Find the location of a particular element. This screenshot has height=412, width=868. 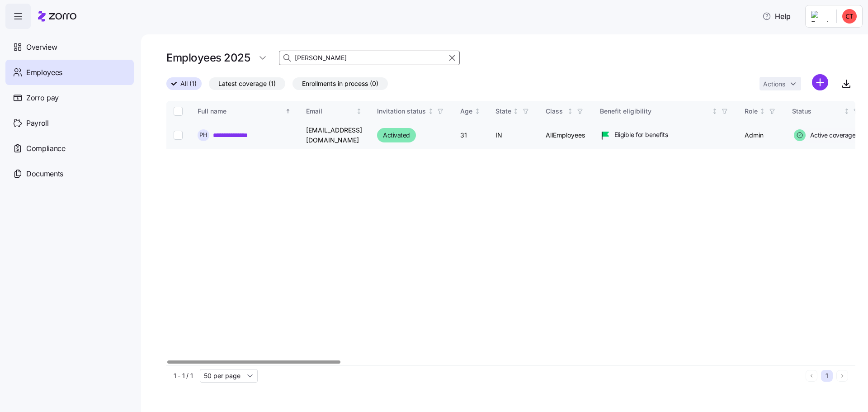

th: Invitation statusNot sorted is located at coordinates (411, 112).